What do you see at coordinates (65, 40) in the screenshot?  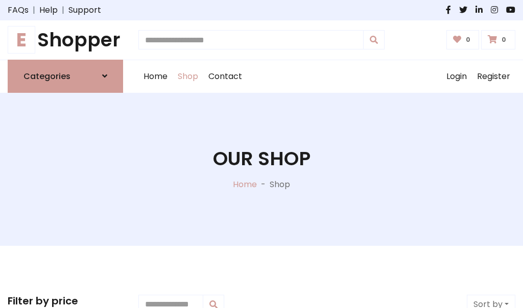 I see `a: EShopper` at bounding box center [65, 40].